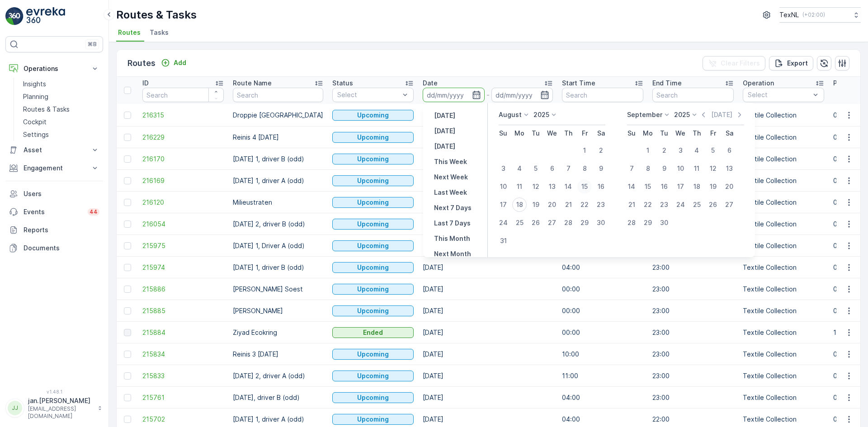  I want to click on div: 4, so click(520, 168).